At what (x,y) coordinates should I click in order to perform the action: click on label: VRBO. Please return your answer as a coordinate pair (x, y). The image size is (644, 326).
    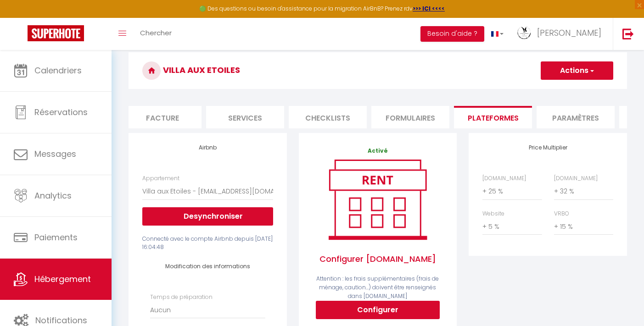
    Looking at the image, I should click on (561, 214).